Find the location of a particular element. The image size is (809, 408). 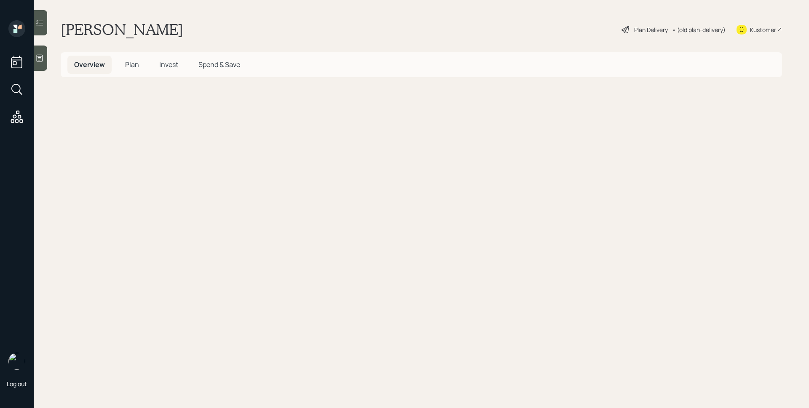

span: Invest is located at coordinates (169, 64).